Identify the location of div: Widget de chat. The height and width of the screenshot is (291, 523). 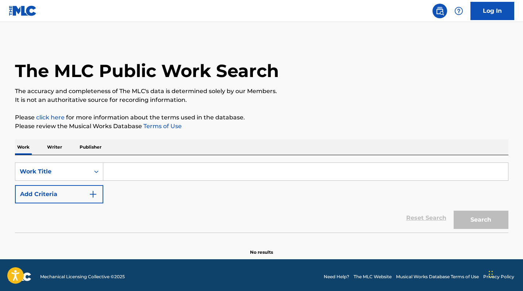
(505, 273).